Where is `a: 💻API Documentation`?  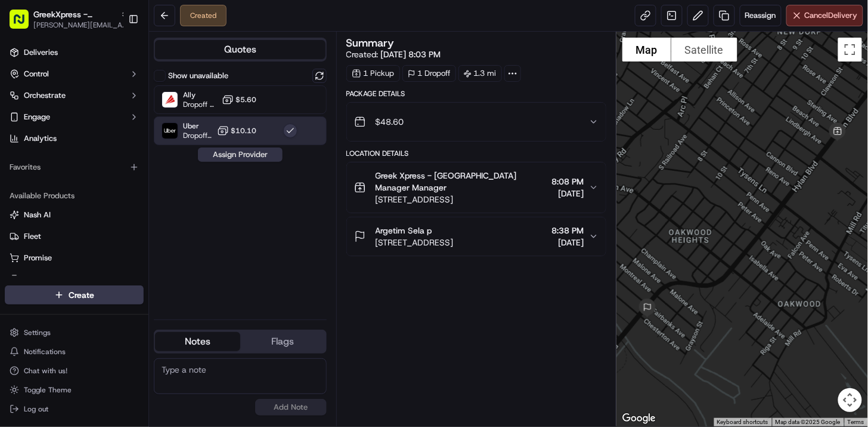
a: 💻API Documentation is located at coordinates (146, 273).